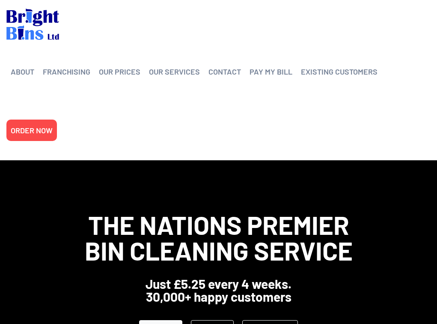  Describe the element at coordinates (66, 71) in the screenshot. I see `a: FRANCHISING` at that location.